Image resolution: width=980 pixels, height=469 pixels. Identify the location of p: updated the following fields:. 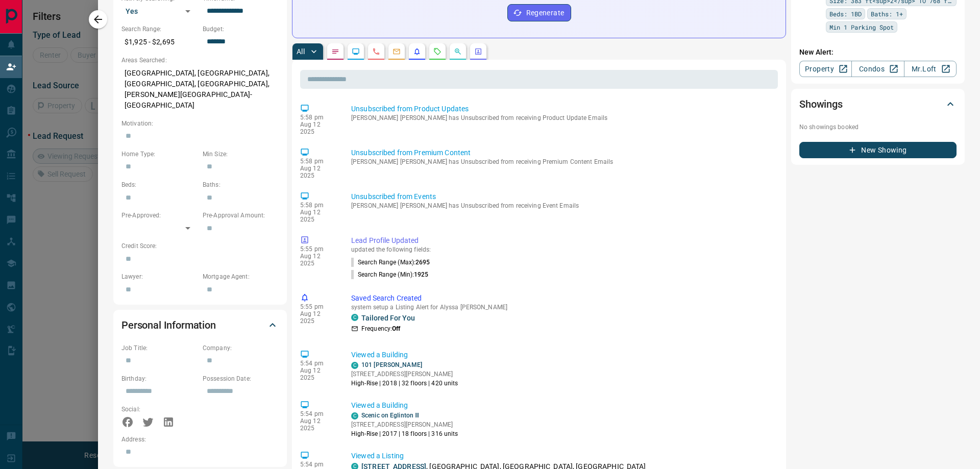
(562, 249).